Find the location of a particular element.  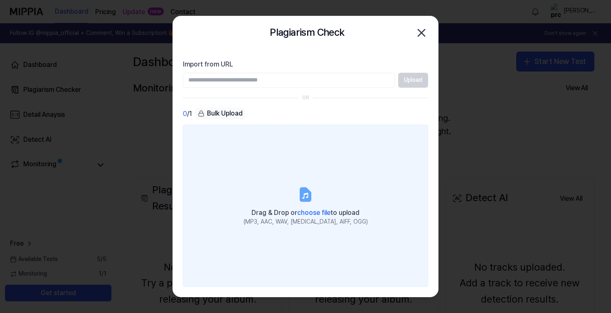

button: Bulk Upload is located at coordinates (220, 113).